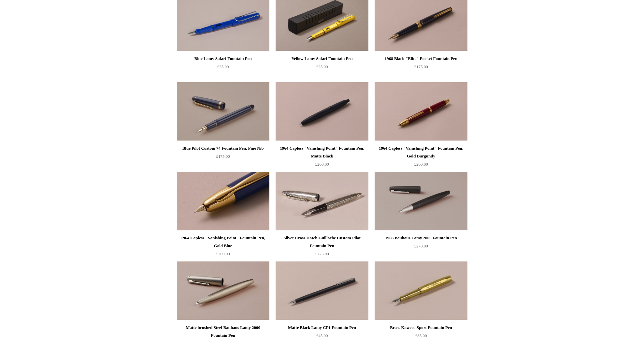  What do you see at coordinates (322, 152) in the screenshot?
I see `div: 1964 Capless "Vanishing Point" Fountain Pen, Matte Black` at bounding box center [322, 152].